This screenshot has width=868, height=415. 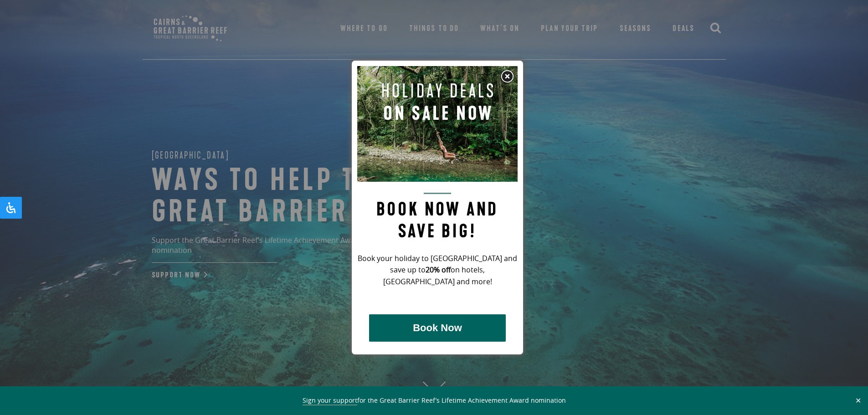 What do you see at coordinates (11, 208) in the screenshot?
I see `svg: Open Accessibility Panel` at bounding box center [11, 208].